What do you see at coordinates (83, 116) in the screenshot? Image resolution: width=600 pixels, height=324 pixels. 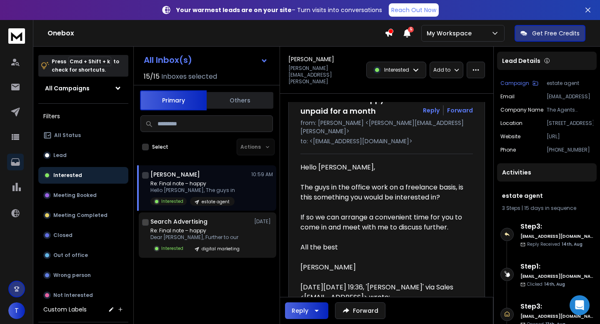 I see `h3: Filters` at bounding box center [83, 116].